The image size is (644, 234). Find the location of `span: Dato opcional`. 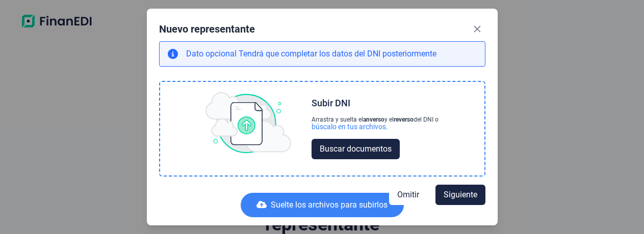

span: Dato opcional is located at coordinates (212, 53).